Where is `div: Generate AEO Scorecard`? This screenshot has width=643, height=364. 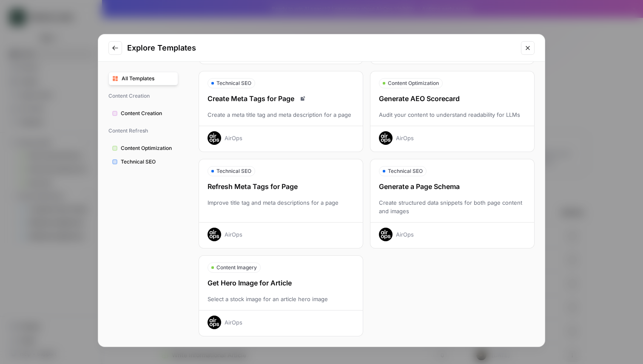 div: Generate AEO Scorecard is located at coordinates (452, 98).